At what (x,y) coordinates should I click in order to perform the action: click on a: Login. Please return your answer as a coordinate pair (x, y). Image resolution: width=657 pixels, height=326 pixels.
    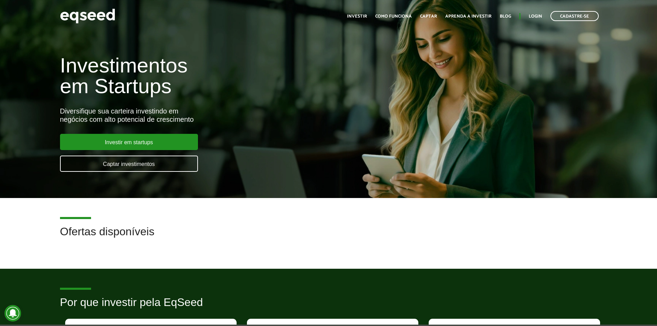
    Looking at the image, I should click on (535, 16).